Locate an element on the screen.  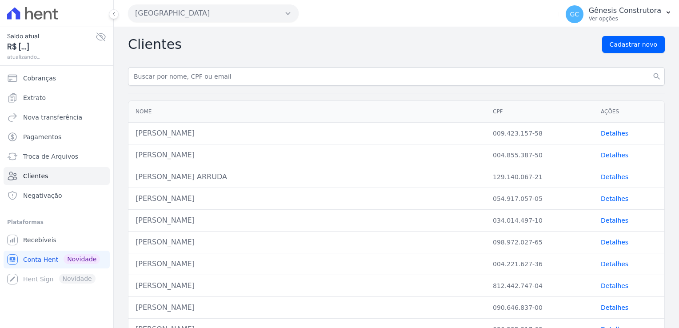
div: Plataformas is located at coordinates (56, 222).